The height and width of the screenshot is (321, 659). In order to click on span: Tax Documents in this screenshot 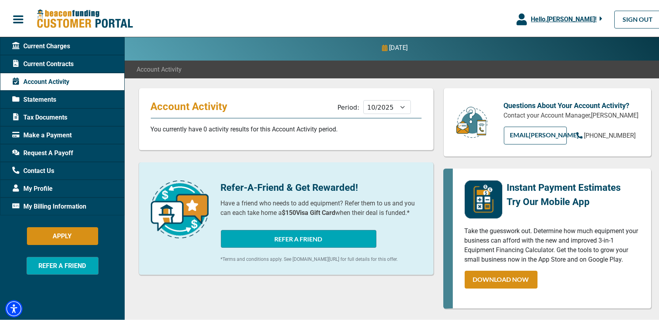, I will do `click(40, 116)`.